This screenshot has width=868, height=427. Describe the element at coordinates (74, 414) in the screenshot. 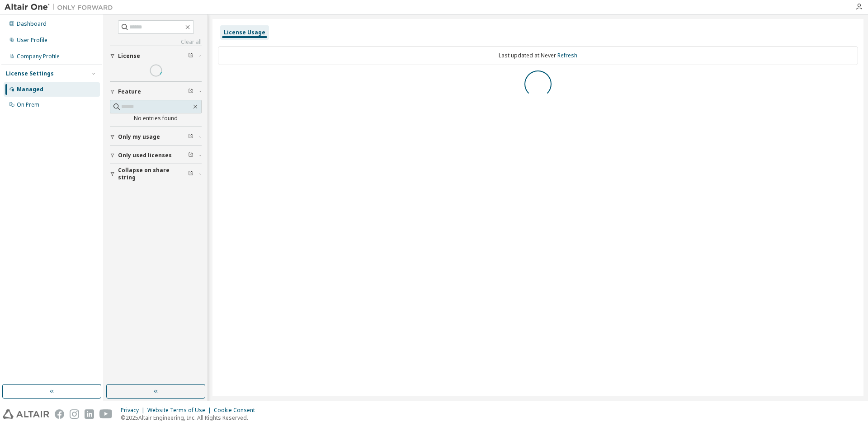

I see `img: instagram.svg` at that location.